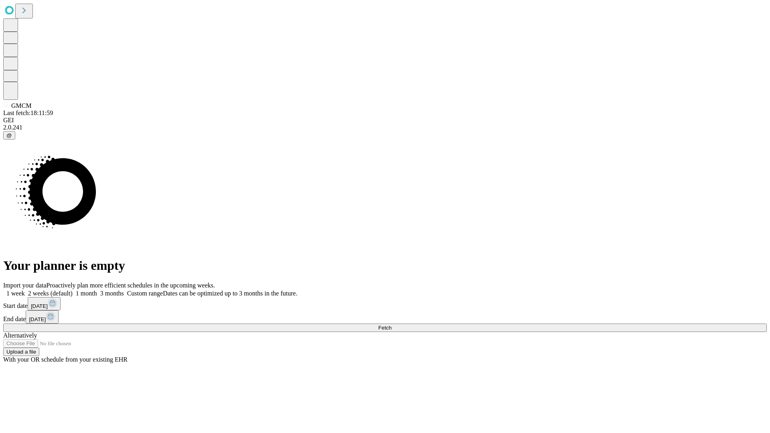  What do you see at coordinates (28, 113) in the screenshot?
I see `span: Last fetch: 18:11:59` at bounding box center [28, 113].